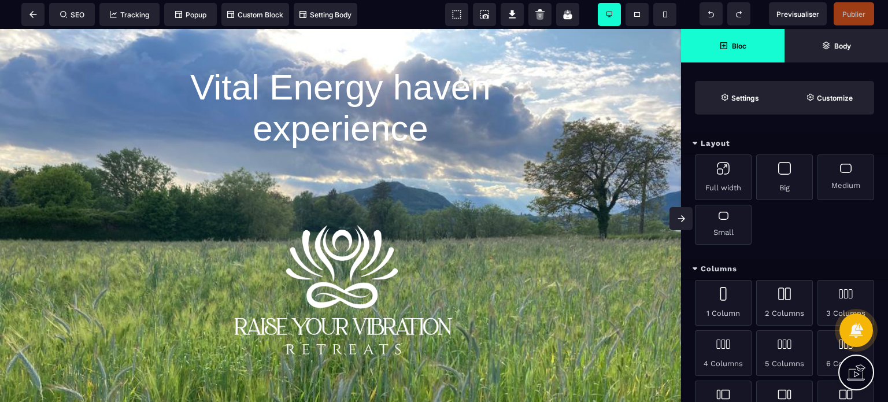 This screenshot has width=888, height=402. I want to click on div: Medium, so click(845, 177).